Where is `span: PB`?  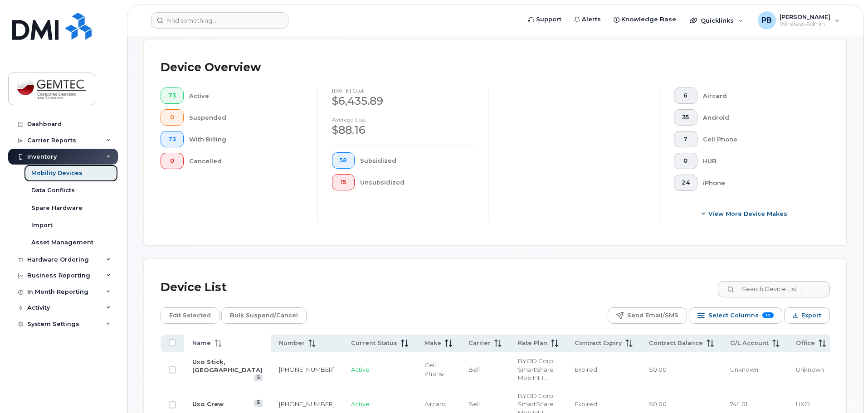 span: PB is located at coordinates (767, 21).